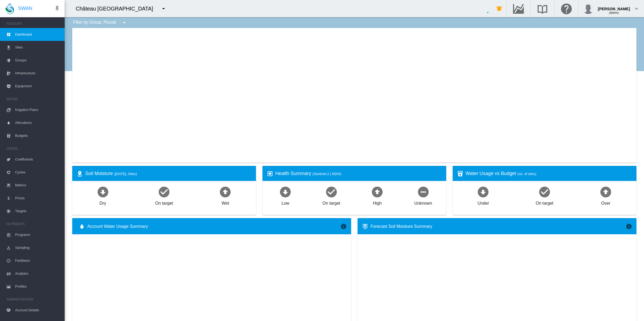 The width and height of the screenshot is (644, 321). What do you see at coordinates (549, 173) in the screenshot?
I see `div: Water Usage vs Budget` at bounding box center [549, 173].